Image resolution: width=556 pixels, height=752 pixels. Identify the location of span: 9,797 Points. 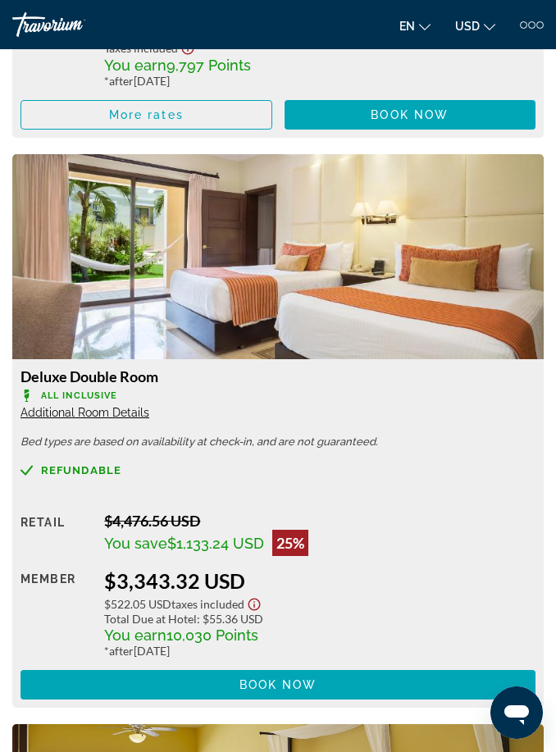
(208, 65).